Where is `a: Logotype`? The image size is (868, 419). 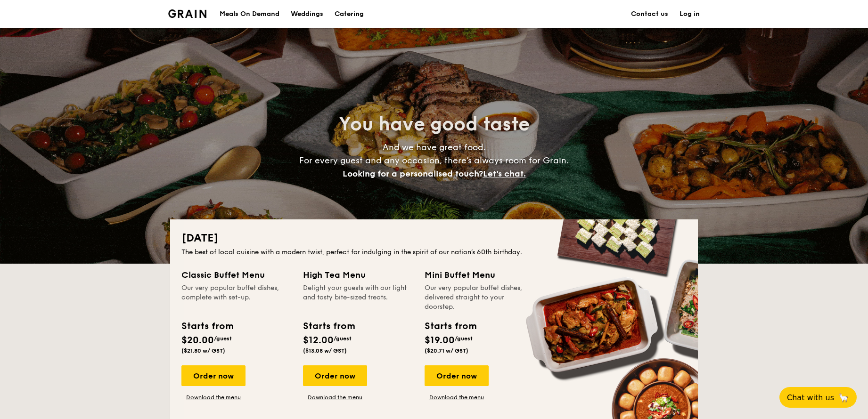
a: Logotype is located at coordinates (187, 14).